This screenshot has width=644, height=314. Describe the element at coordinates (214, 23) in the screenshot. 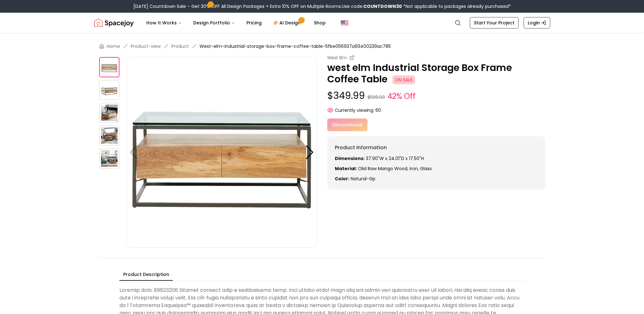

I see `button: Design Portfolio` at that location.